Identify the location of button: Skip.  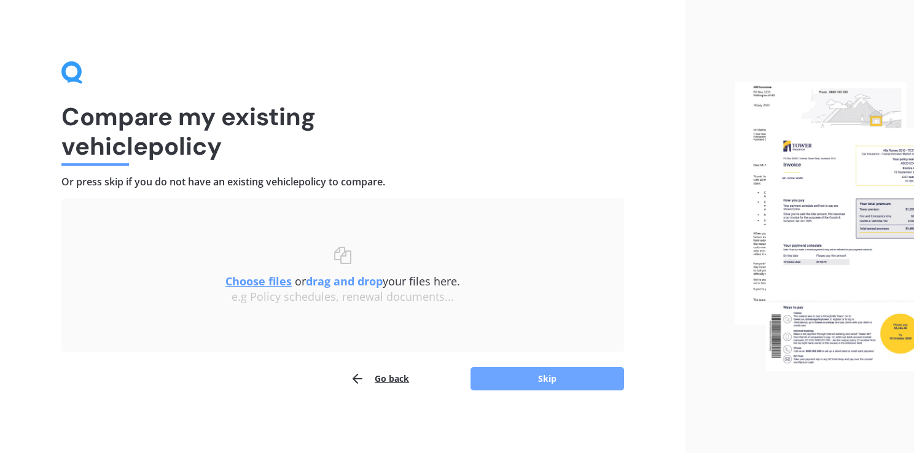
(547, 379).